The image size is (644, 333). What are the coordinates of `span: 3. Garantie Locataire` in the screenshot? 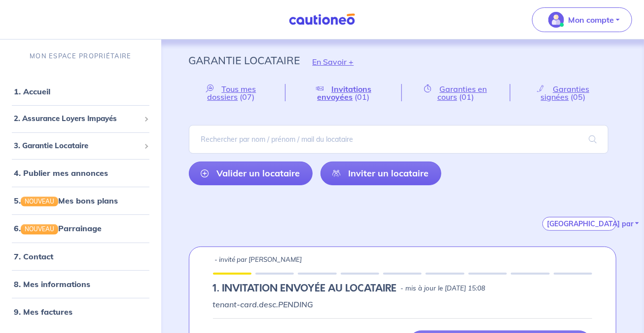 It's located at (77, 145).